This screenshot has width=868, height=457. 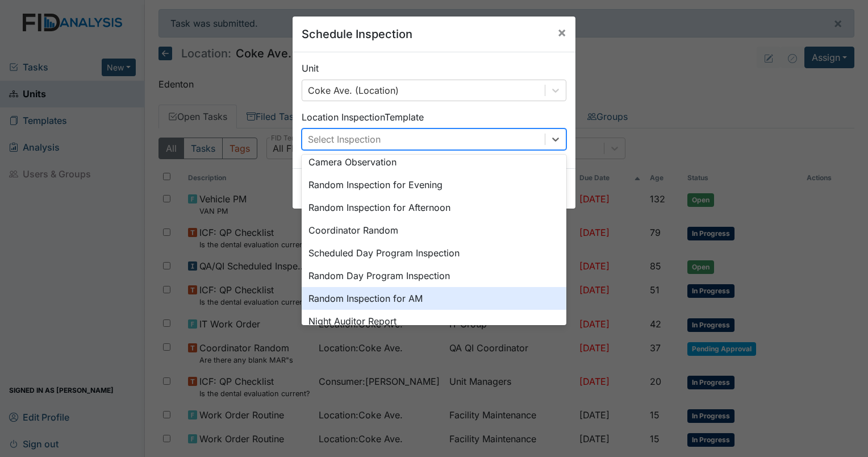 I want to click on div: Camera Observation, so click(x=434, y=162).